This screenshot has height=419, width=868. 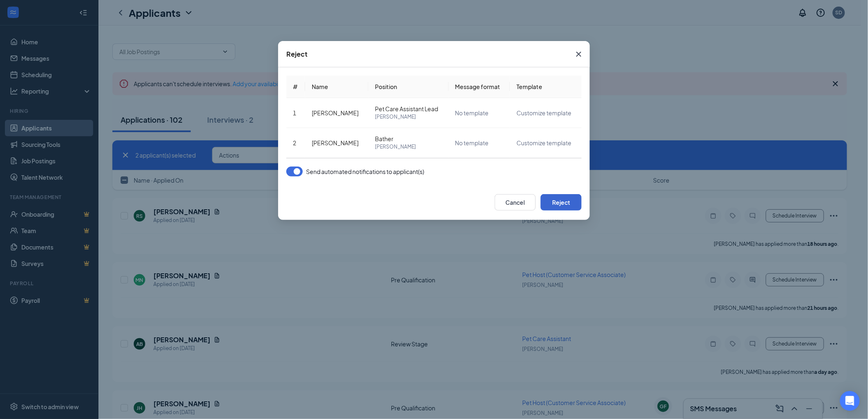 What do you see at coordinates (295, 113) in the screenshot?
I see `span: 1` at bounding box center [295, 113].